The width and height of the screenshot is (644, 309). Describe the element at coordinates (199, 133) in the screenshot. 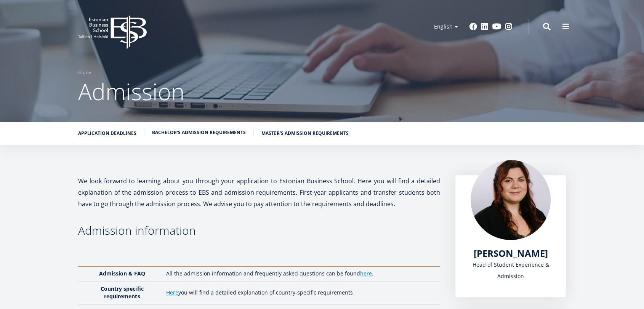

I see `a: Bachelor's admission requirements` at that location.